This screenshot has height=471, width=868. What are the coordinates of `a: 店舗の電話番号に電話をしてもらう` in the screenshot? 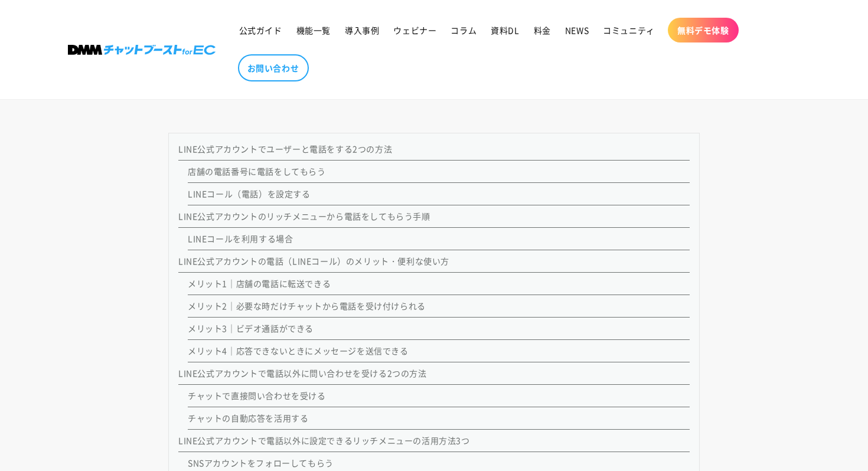 It's located at (257, 171).